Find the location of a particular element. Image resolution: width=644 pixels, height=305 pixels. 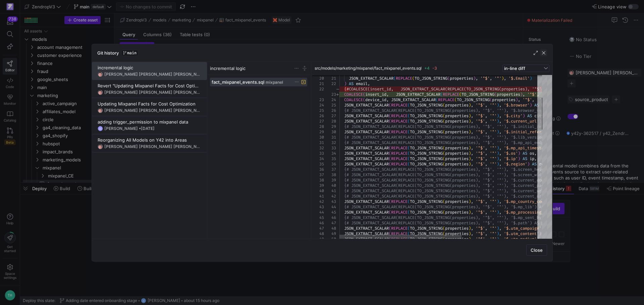

div: 20 is located at coordinates (318, 79).